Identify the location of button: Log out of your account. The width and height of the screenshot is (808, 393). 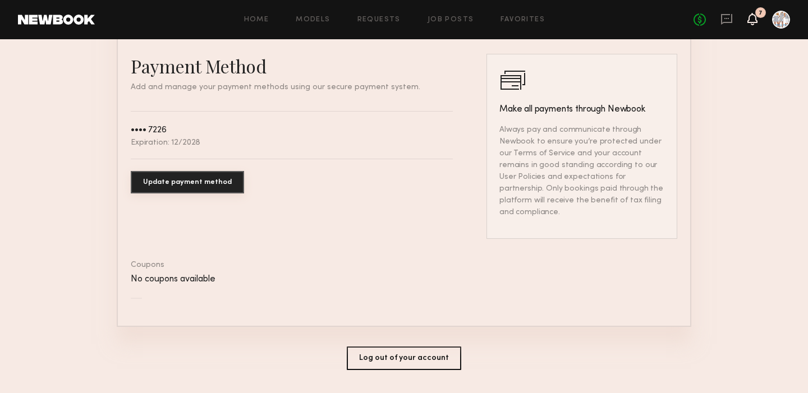
(404, 358).